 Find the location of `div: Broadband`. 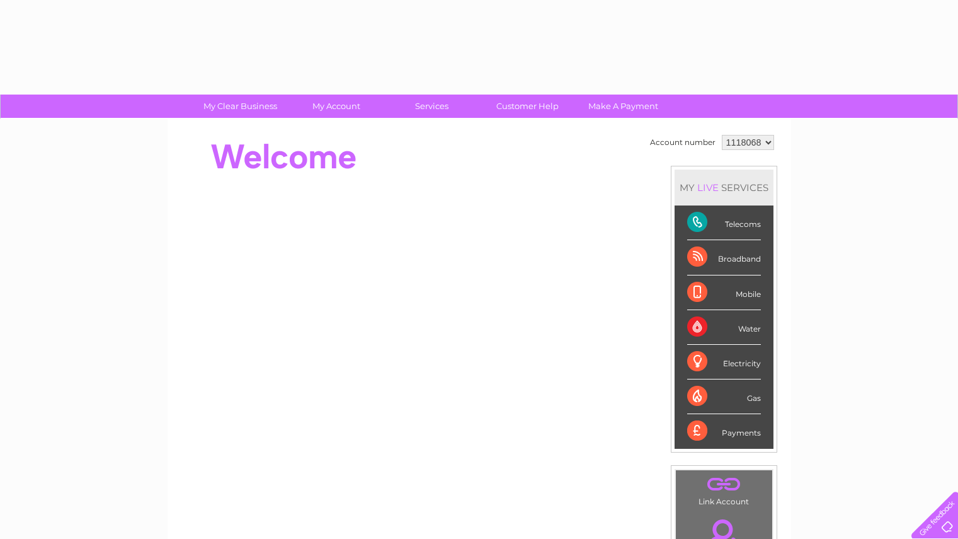

div: Broadband is located at coordinates (724, 257).